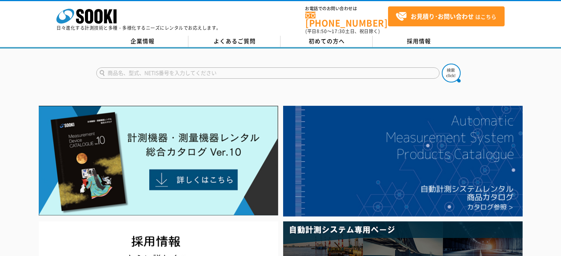 The height and width of the screenshot is (256, 561). What do you see at coordinates (451, 73) in the screenshot?
I see `img: btn_search.png` at bounding box center [451, 73].